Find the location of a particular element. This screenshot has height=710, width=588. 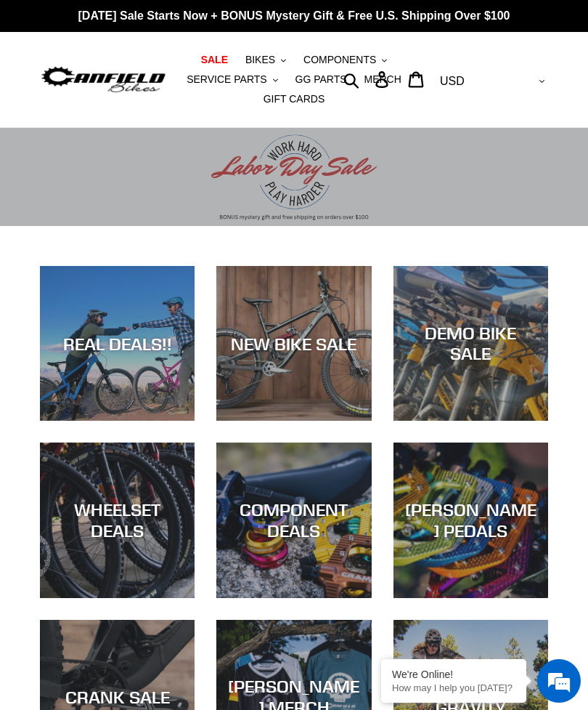

a: GIFT CARDS is located at coordinates (294, 99).